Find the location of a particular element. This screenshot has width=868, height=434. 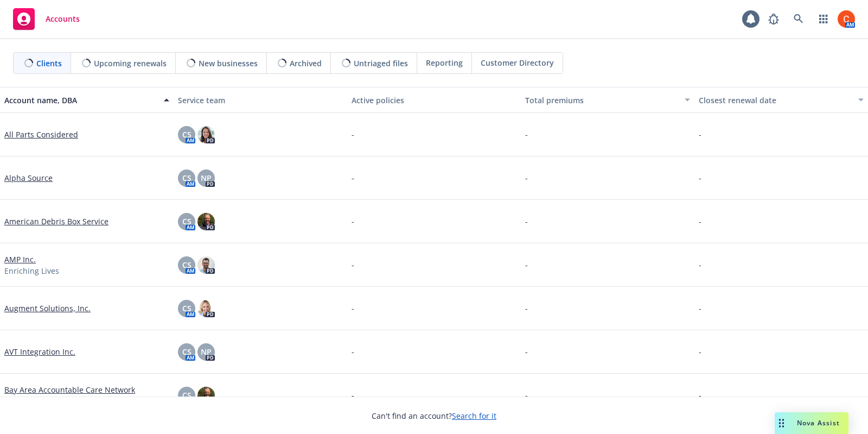

button: Total premiums is located at coordinates (608, 100).